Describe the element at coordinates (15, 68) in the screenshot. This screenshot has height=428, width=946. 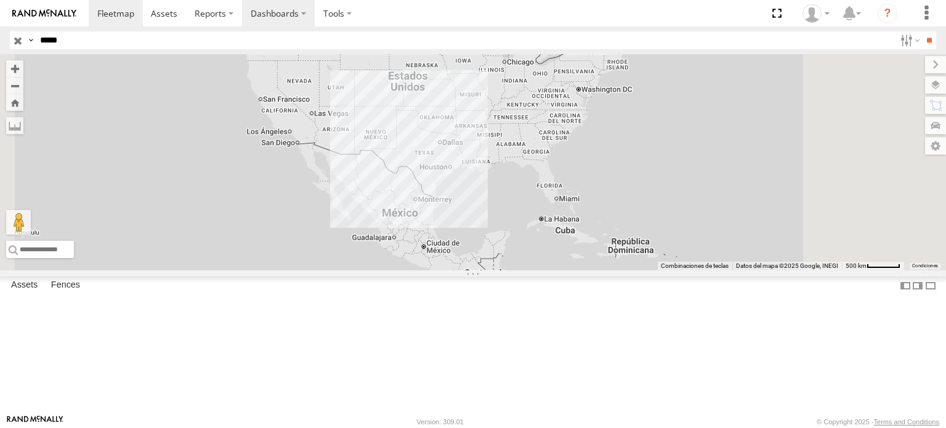
I see `button: Zoom in` at that location.